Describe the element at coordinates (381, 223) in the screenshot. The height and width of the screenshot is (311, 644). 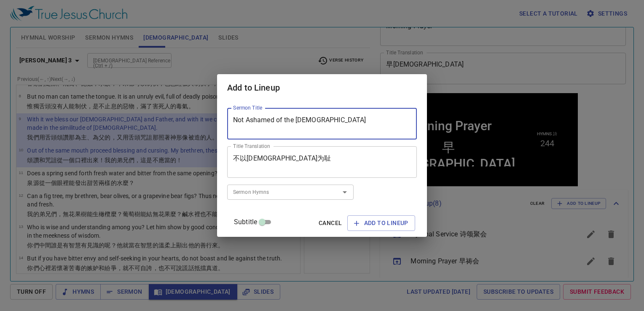
I see `span: Add to Lineup` at that location.